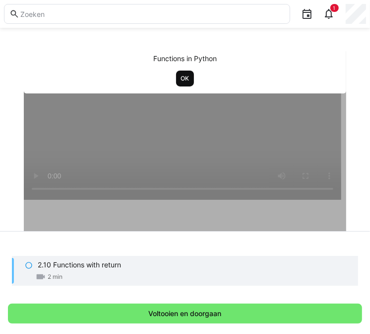 The width and height of the screenshot is (370, 334). Describe the element at coordinates (185, 59) in the screenshot. I see `p: Functions in Python` at that location.